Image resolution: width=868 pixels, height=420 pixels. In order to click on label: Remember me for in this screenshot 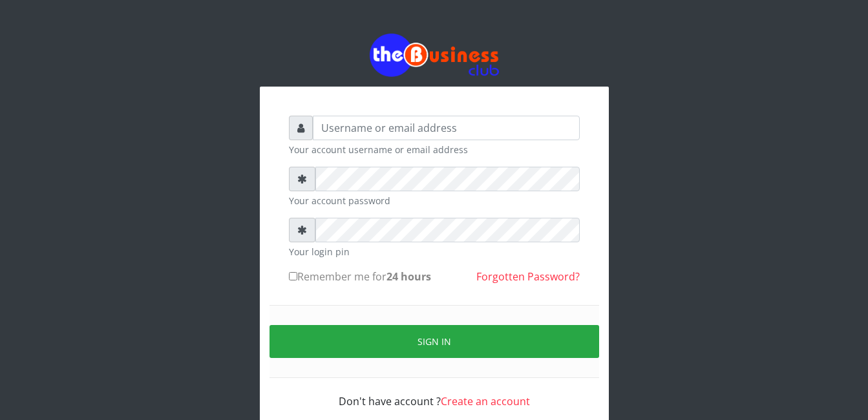, I will do `click(360, 276)`.